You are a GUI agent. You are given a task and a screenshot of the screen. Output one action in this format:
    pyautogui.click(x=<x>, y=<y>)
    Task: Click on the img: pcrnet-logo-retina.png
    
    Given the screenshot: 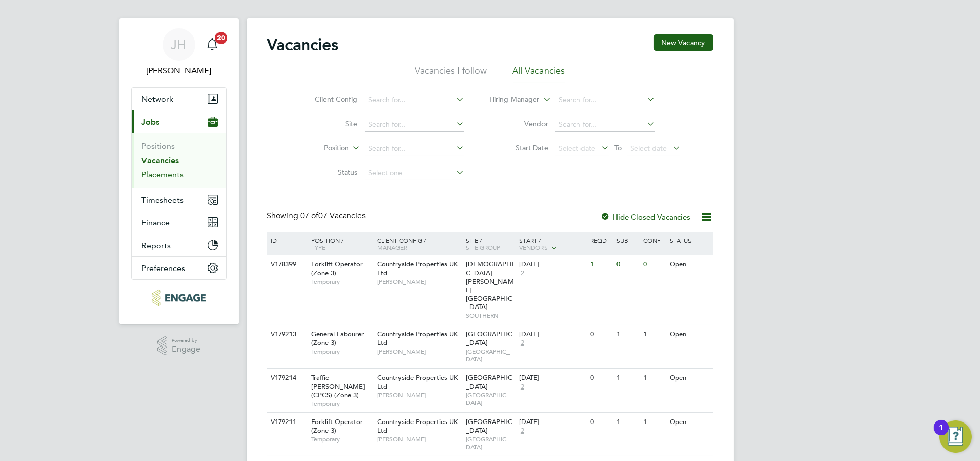 What is the action you would take?
    pyautogui.click(x=178, y=298)
    